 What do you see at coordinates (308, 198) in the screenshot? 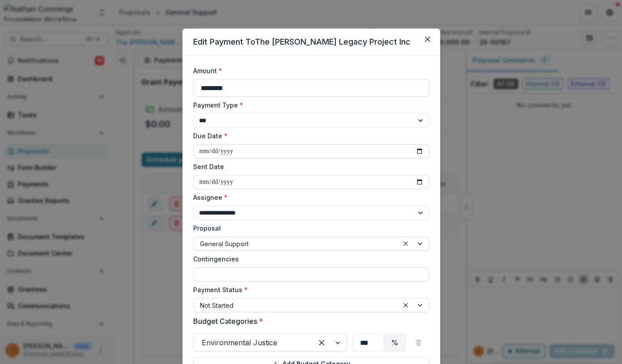
I see `label: Assignee` at bounding box center [308, 198].